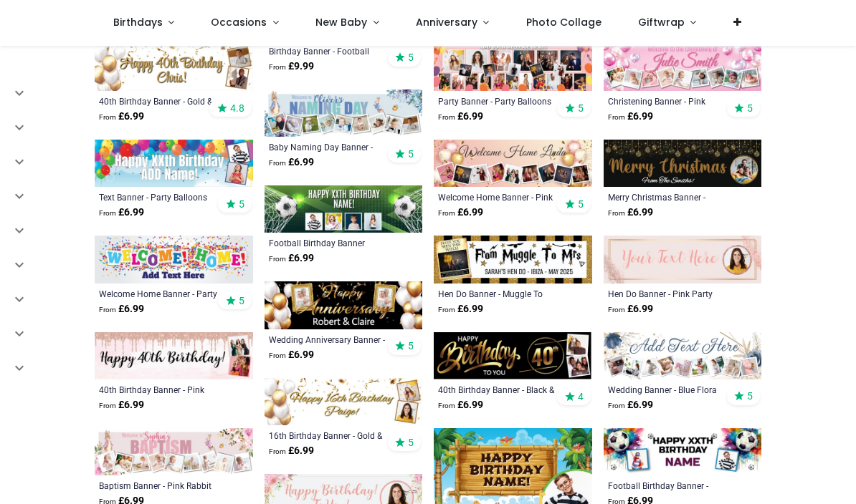 The image size is (856, 504). I want to click on span: Giftwrap, so click(660, 22).